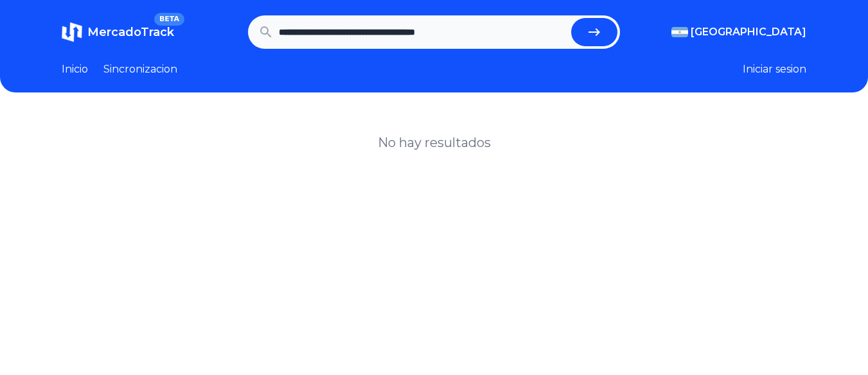  What do you see at coordinates (140, 70) in the screenshot?
I see `a: Sincronizacion` at bounding box center [140, 70].